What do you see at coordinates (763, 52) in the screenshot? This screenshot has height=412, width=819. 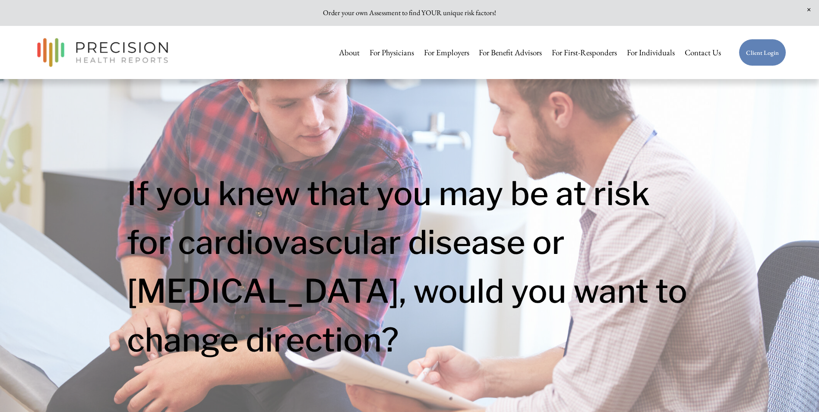 I see `a: Client Login` at bounding box center [763, 52].